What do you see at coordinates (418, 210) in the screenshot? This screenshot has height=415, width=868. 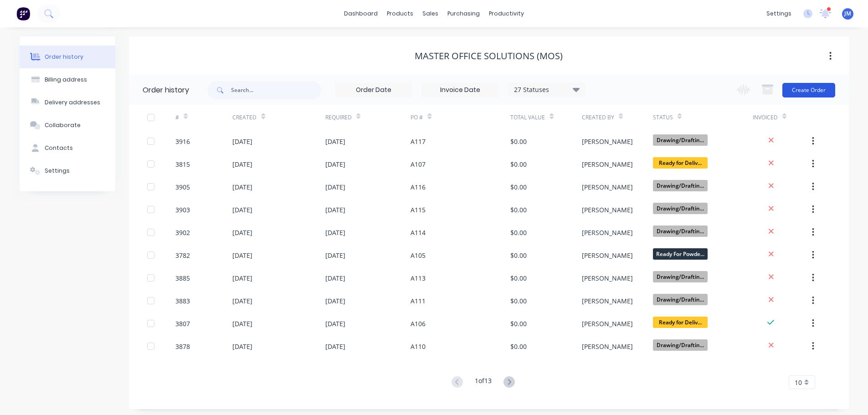 I see `div: A115` at bounding box center [418, 210].